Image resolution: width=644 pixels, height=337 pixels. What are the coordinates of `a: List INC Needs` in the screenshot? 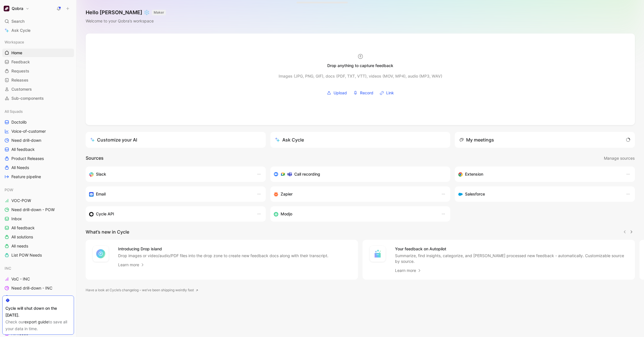 It's located at (38, 297).